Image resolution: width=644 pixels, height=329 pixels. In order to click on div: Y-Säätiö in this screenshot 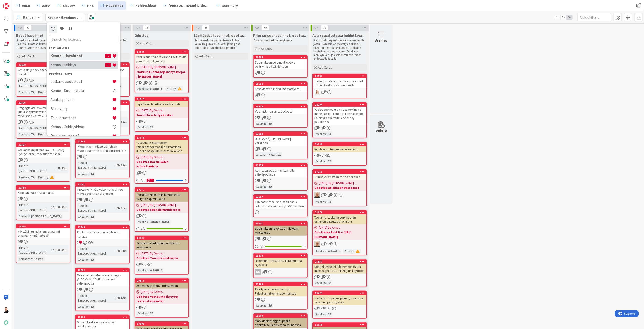, I will do `click(156, 89)`.